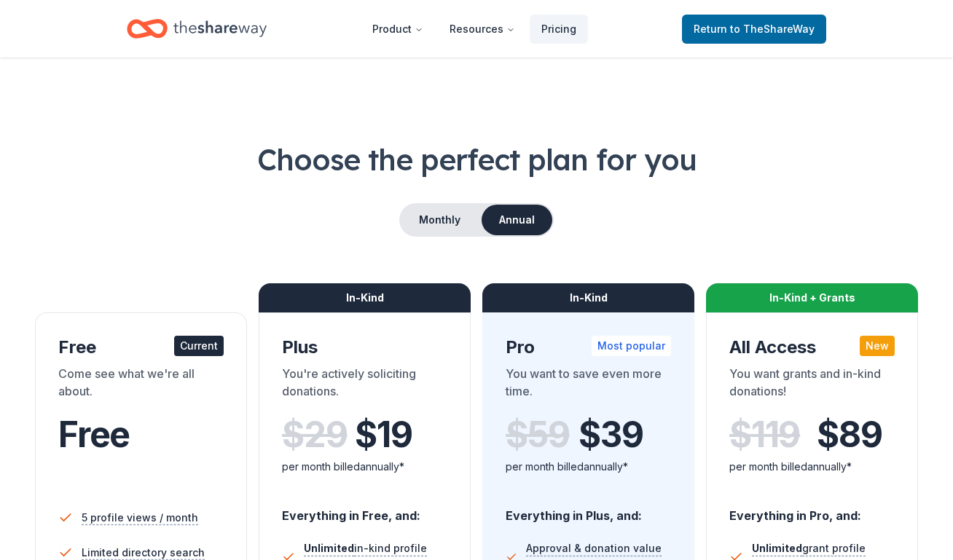  I want to click on span: Return, so click(754, 29).